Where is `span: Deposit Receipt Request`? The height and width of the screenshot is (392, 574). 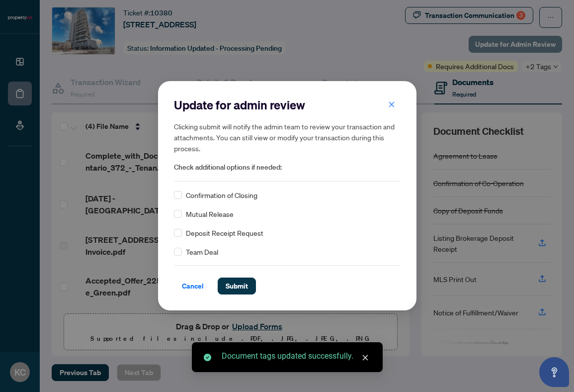
span: Deposit Receipt Request is located at coordinates (225, 233).